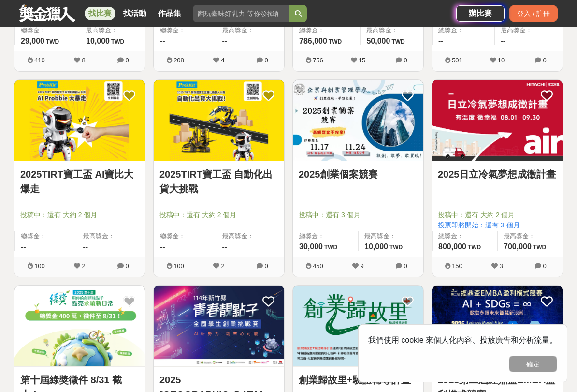  What do you see at coordinates (458, 60) in the screenshot?
I see `span: 501` at bounding box center [458, 60].